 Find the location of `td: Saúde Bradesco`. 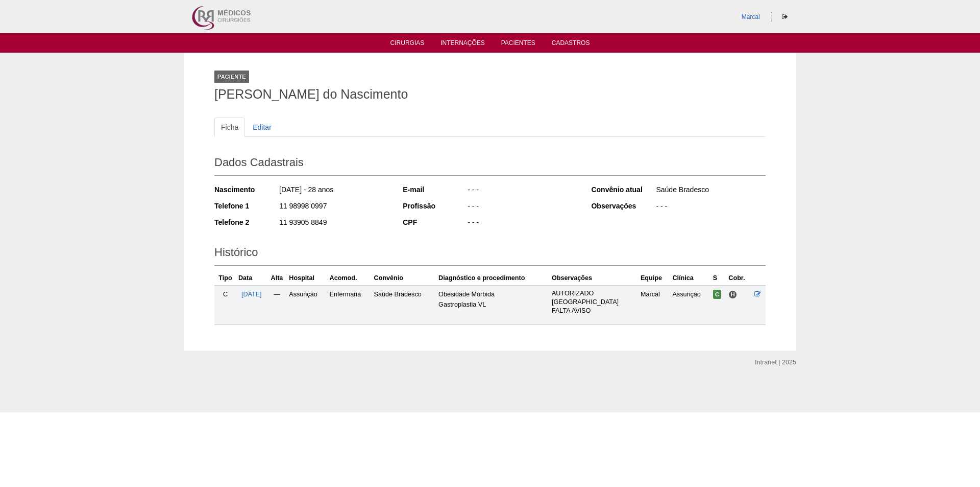

td: Saúde Bradesco is located at coordinates (405, 305).